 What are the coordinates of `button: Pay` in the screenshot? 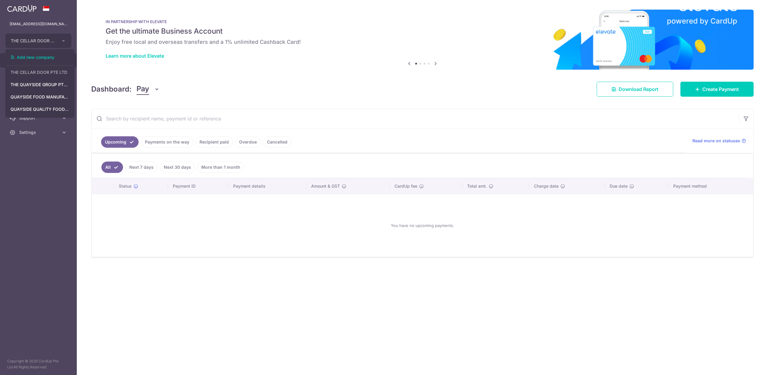 It's located at (148, 89).